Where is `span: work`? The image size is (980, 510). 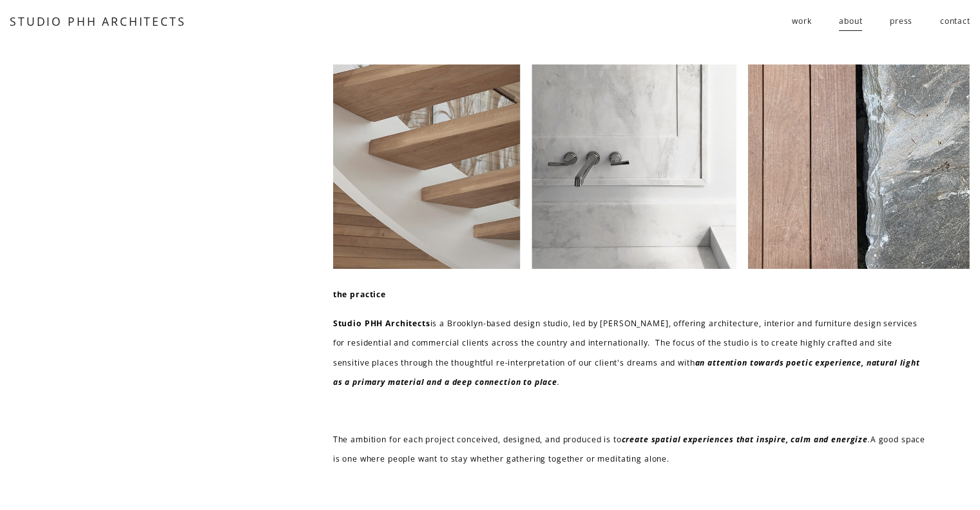
span: work is located at coordinates (802, 22).